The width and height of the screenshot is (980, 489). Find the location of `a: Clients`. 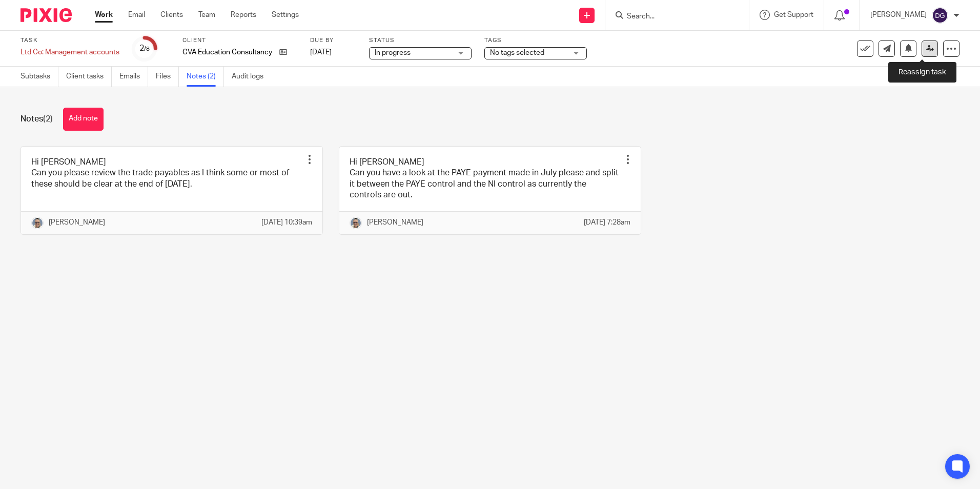

a: Clients is located at coordinates (172, 15).